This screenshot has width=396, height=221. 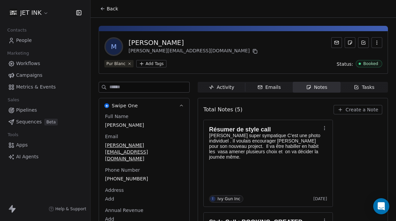 What do you see at coordinates (124, 210) in the screenshot?
I see `span: Annual Revenue` at bounding box center [124, 210].